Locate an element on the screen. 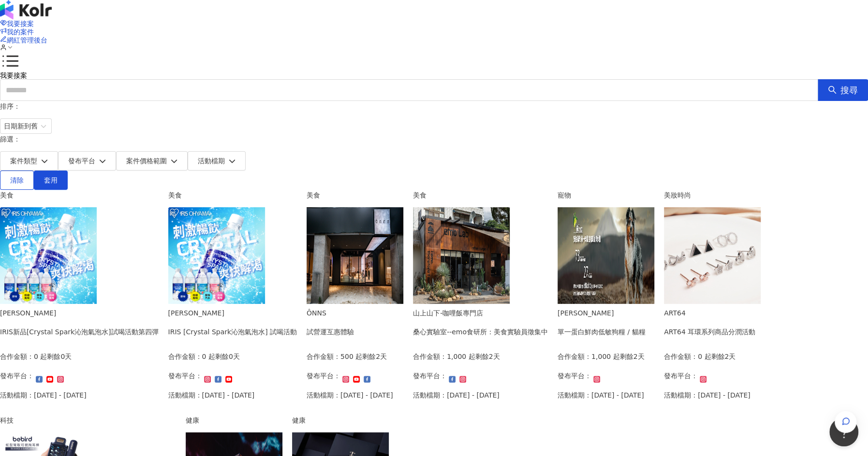  span: 我要接案 is located at coordinates (20, 24).